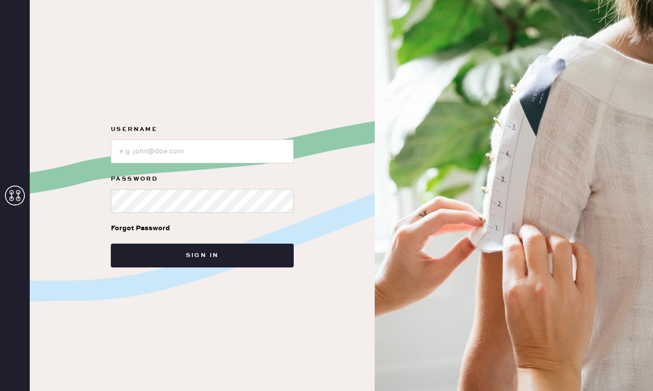 Image resolution: width=653 pixels, height=391 pixels. Describe the element at coordinates (202, 179) in the screenshot. I see `label: Password` at that location.